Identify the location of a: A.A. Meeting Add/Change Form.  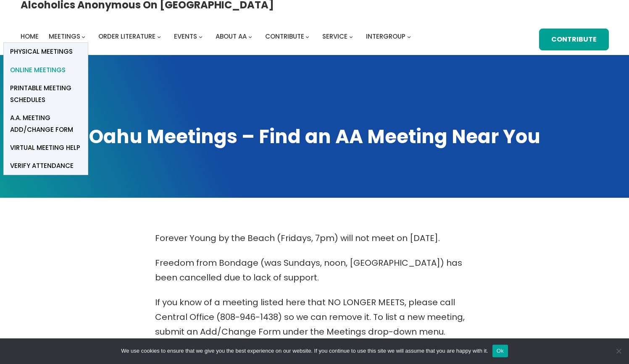
(46, 123).